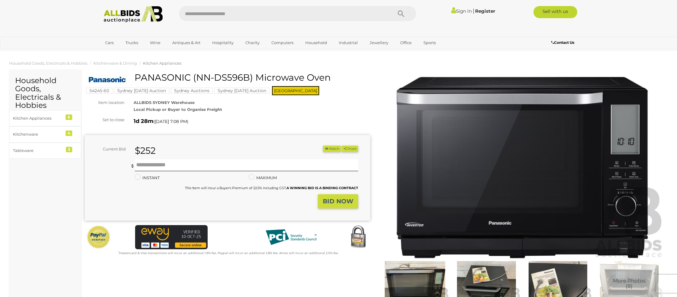 The width and height of the screenshot is (677, 297). Describe the element at coordinates (104, 102) in the screenshot. I see `div: Item location` at that location.